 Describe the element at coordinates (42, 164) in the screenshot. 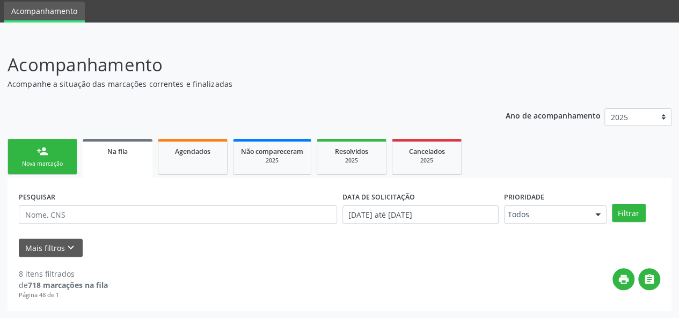

I see `div: Nova marcação` at that location.